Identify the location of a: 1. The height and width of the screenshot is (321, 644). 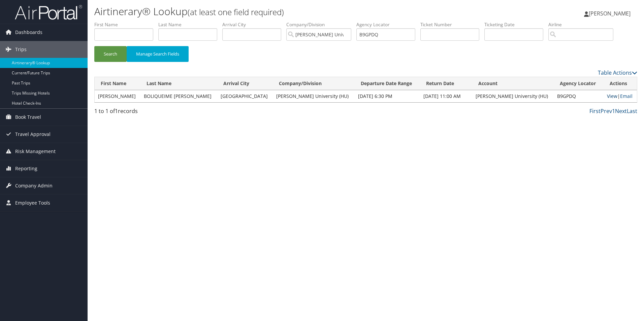
(614, 111).